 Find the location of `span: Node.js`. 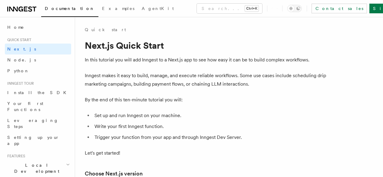

span: Node.js is located at coordinates (22, 60).